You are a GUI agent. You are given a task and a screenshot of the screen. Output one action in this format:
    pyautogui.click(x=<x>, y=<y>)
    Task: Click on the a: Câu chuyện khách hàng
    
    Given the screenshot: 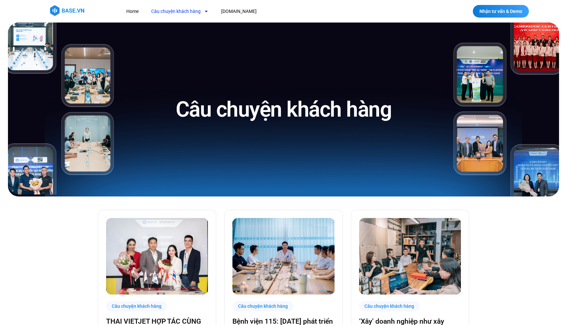 What is the action you would take?
    pyautogui.click(x=180, y=11)
    